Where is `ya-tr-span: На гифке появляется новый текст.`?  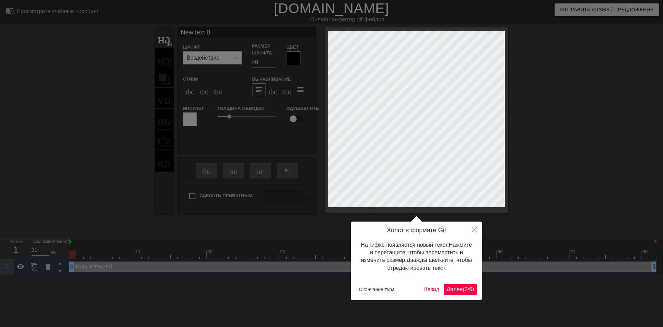 ya-tr-span: На гифке появляется новый текст. is located at coordinates (404, 245).